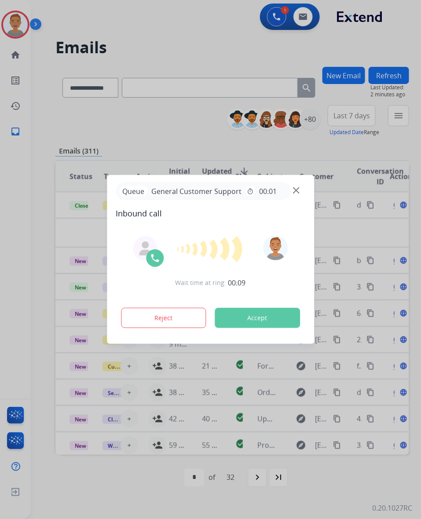 Image resolution: width=421 pixels, height=519 pixels. What do you see at coordinates (257, 318) in the screenshot?
I see `button: Accept` at bounding box center [257, 318].